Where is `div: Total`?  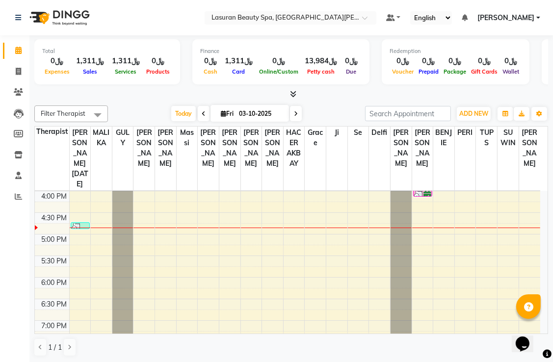 div: Total is located at coordinates (107, 51).